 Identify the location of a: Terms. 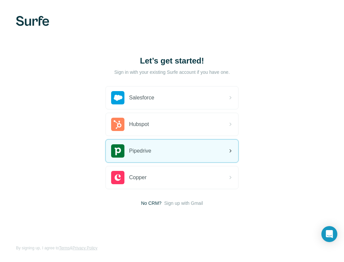
(64, 248).